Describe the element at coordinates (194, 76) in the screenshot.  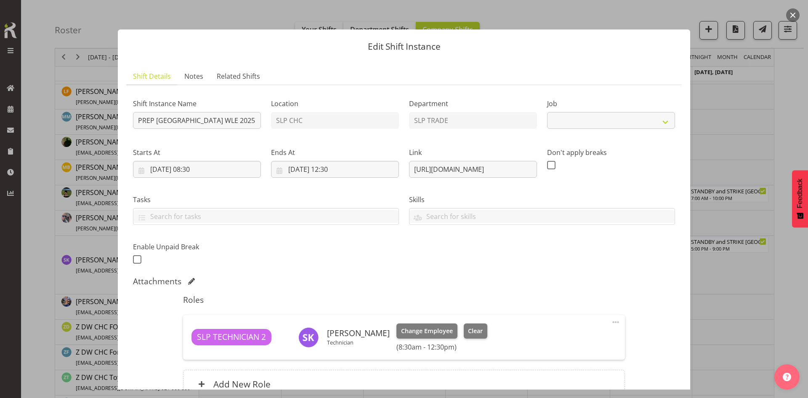
I see `span: Notes` at that location.